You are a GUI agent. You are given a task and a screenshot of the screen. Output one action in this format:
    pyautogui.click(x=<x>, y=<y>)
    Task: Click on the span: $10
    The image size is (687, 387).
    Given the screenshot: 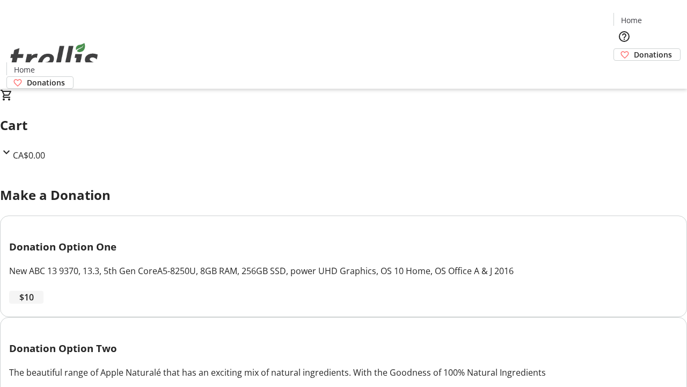 What is the action you would take?
    pyautogui.click(x=26, y=297)
    